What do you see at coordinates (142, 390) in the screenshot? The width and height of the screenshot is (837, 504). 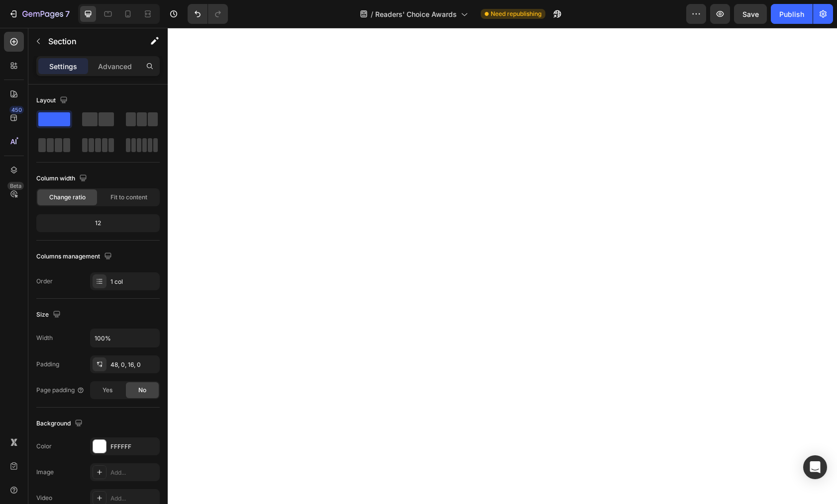 I see `span: No` at bounding box center [142, 390].